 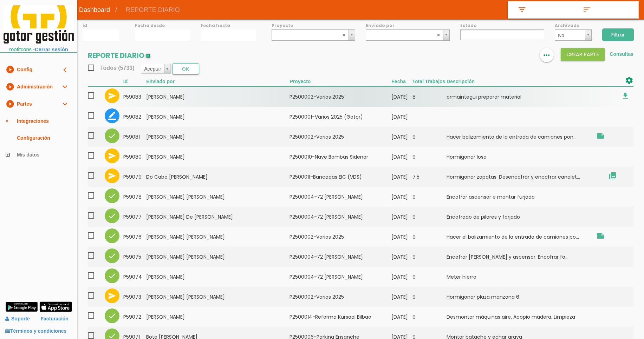 What do you see at coordinates (36, 331) in the screenshot?
I see `a: Términos y condiciones` at bounding box center [36, 331].